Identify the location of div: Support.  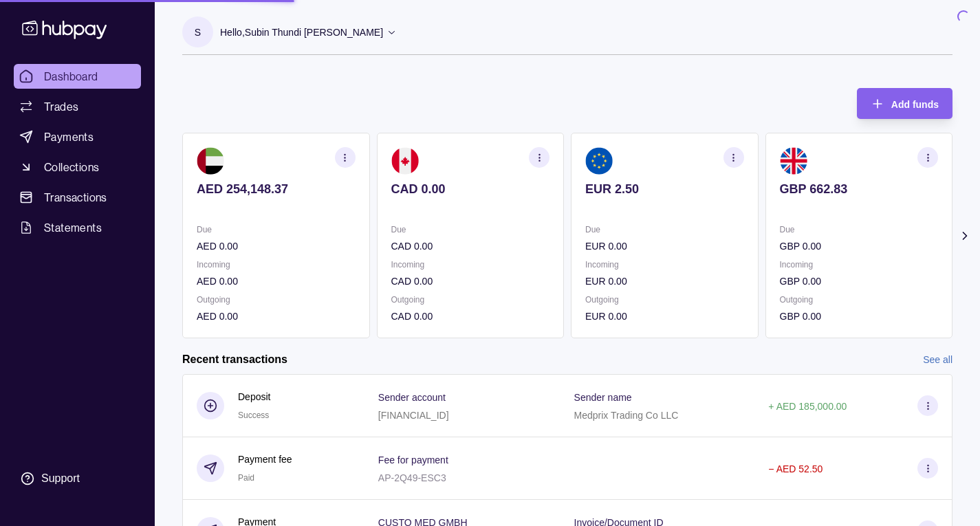
(61, 479).